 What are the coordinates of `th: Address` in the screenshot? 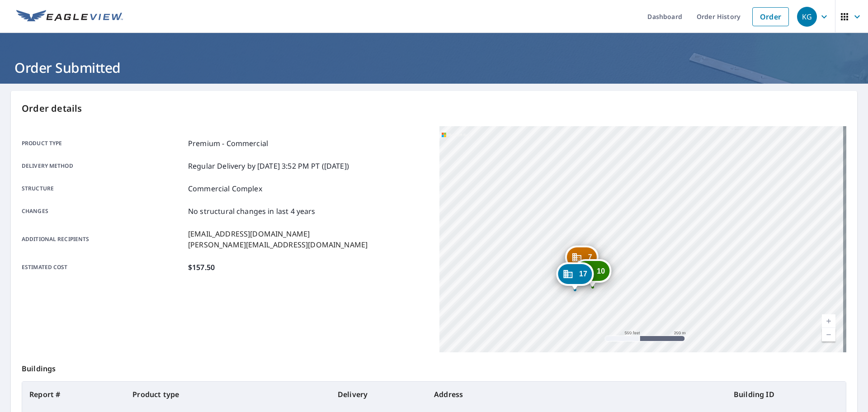 It's located at (577, 394).